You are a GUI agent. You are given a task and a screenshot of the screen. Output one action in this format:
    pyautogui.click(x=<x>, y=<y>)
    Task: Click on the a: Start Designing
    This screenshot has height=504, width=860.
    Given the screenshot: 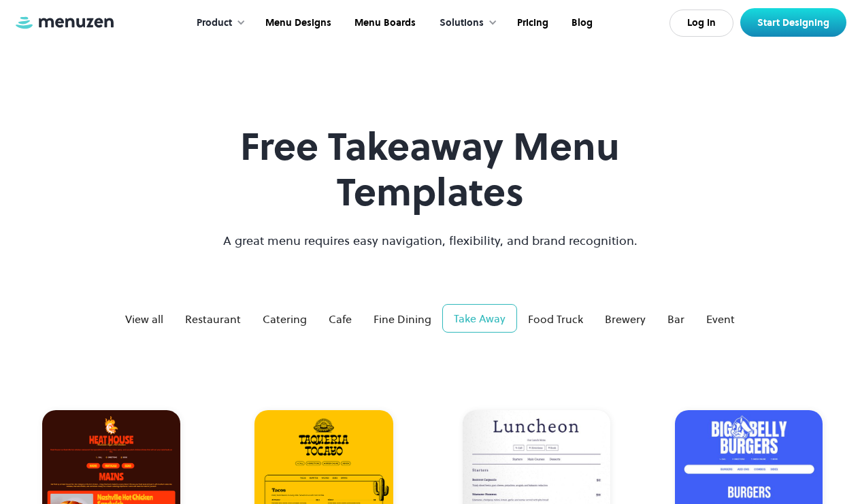 What is the action you would take?
    pyautogui.click(x=794, y=23)
    